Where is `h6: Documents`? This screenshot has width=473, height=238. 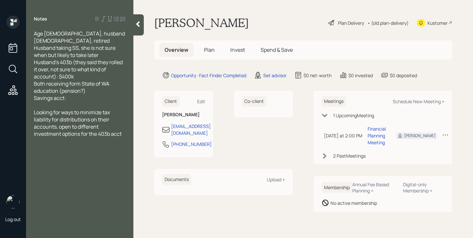
h6: Documents is located at coordinates (177, 179).